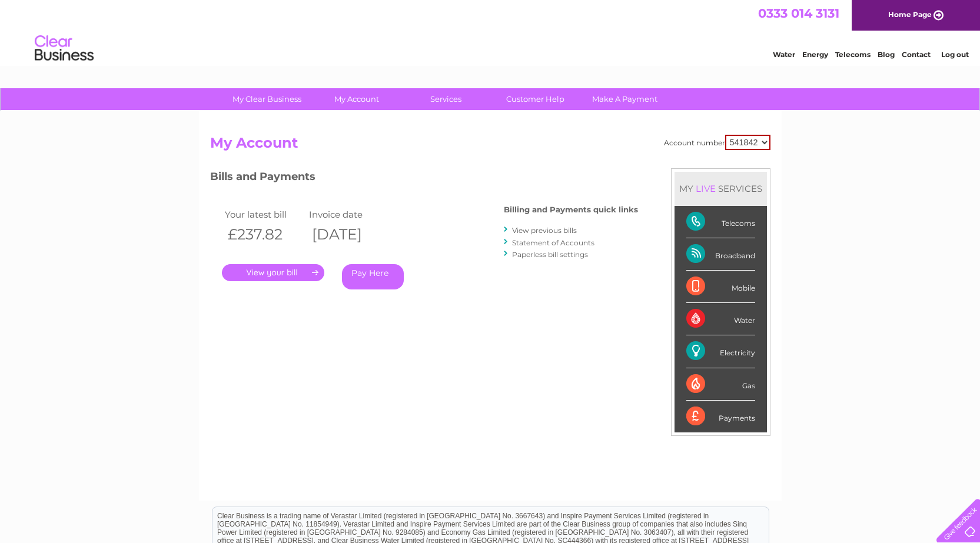 Image resolution: width=980 pixels, height=543 pixels. What do you see at coordinates (799, 13) in the screenshot?
I see `a: 0333 014 3131` at bounding box center [799, 13].